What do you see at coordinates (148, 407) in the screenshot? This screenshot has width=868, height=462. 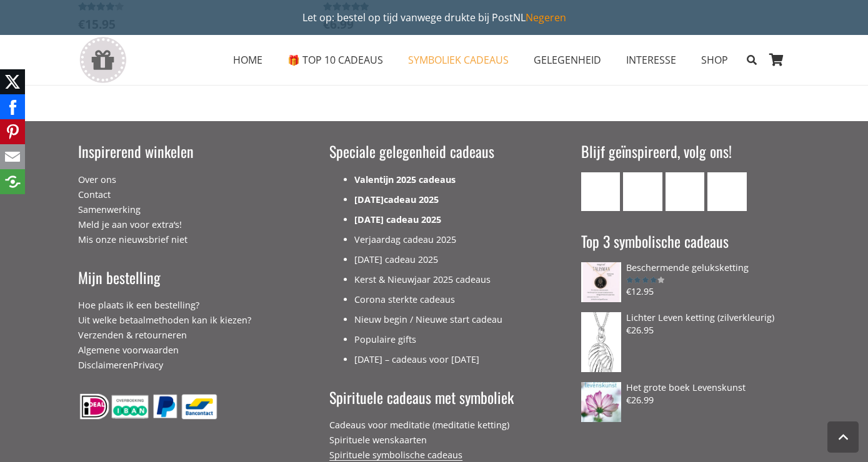 I see `img: betaalmethoden` at bounding box center [148, 407].